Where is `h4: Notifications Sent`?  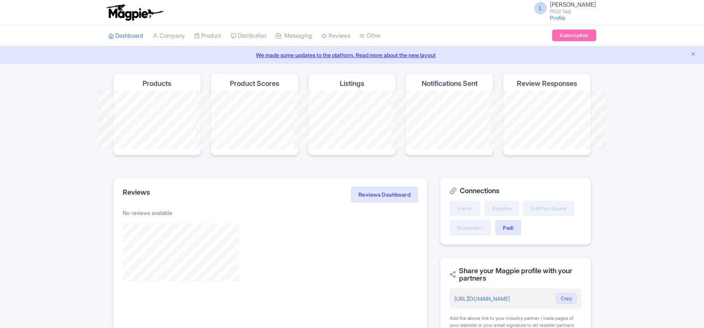 h4: Notifications Sent is located at coordinates (450, 83).